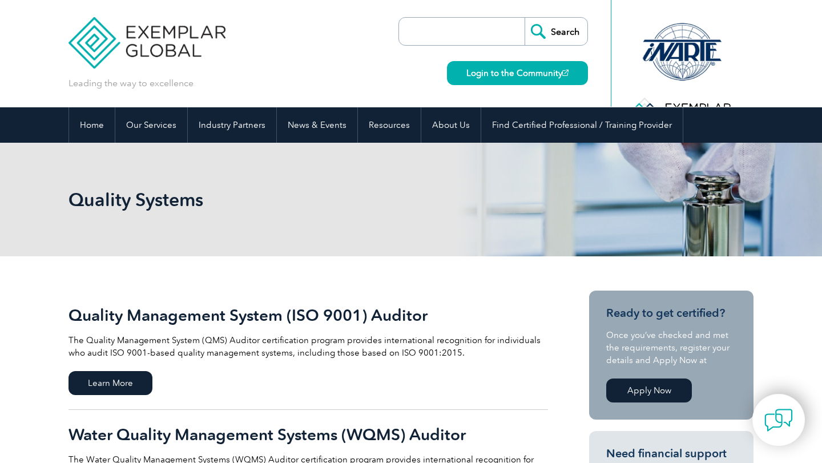 The width and height of the screenshot is (822, 463). I want to click on p: The Quality Management System (QMS) Auditor certification program provides international recognit..., so click(308, 346).